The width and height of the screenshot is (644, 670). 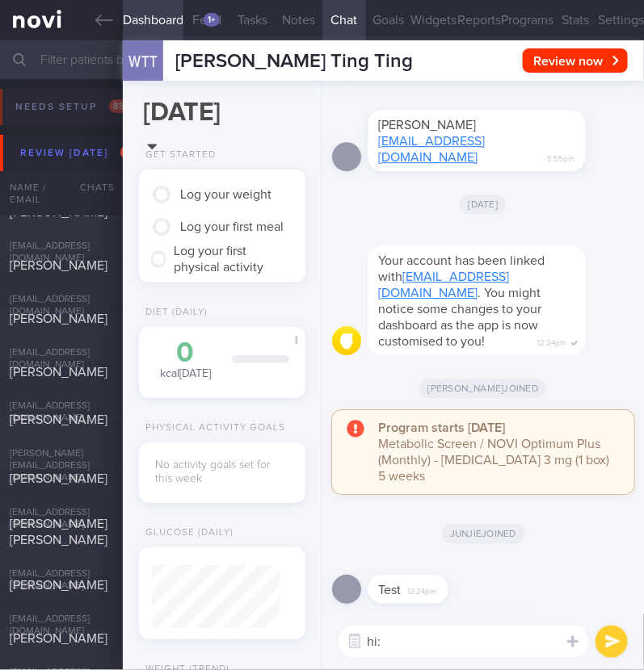 I want to click on div: 1+, so click(x=212, y=20).